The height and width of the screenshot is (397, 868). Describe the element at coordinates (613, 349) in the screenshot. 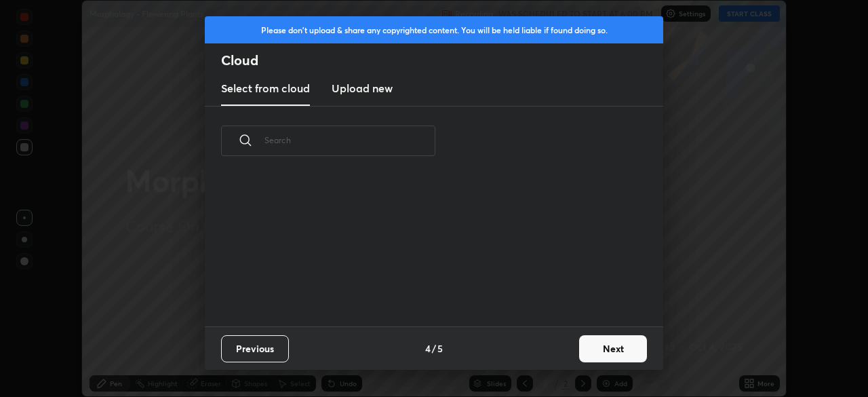

I see `button: Next` at that location.